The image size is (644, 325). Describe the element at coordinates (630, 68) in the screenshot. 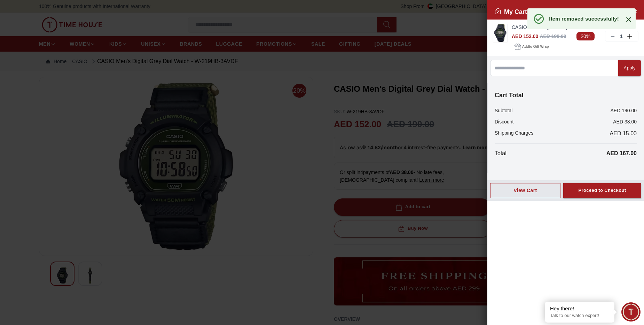

I see `button: Apply` at that location.